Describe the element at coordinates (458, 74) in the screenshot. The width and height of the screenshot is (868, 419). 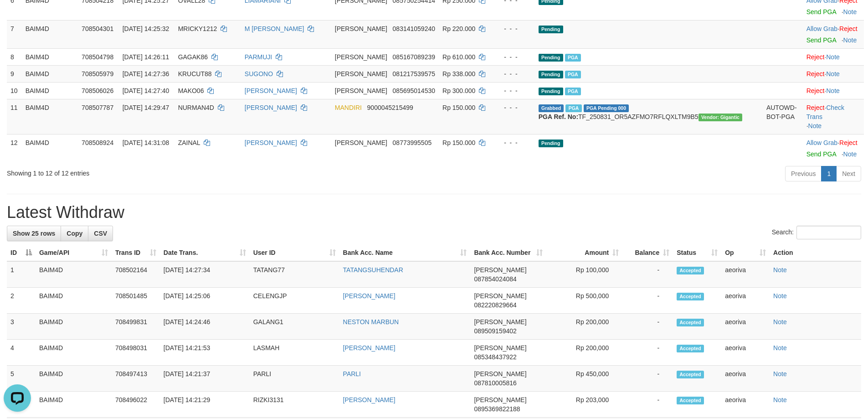
I see `span: Rp 338.000` at that location.